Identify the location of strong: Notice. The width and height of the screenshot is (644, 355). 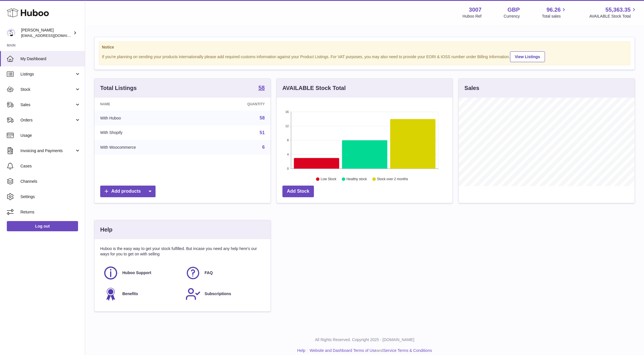
(364, 47).